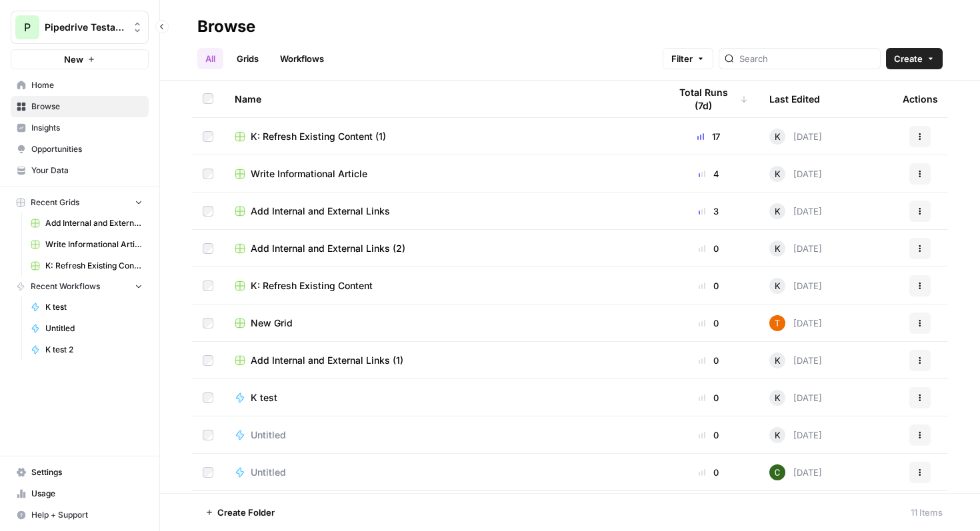 The image size is (980, 531). I want to click on span: Create Folder, so click(246, 513).